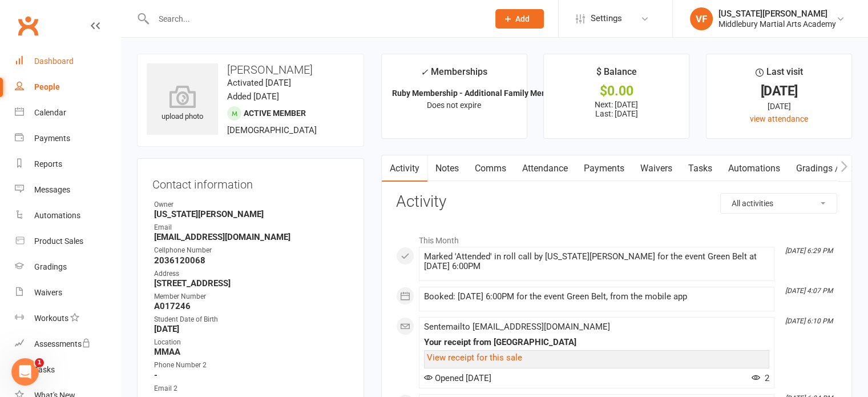  I want to click on div: $ Balance, so click(617, 75).